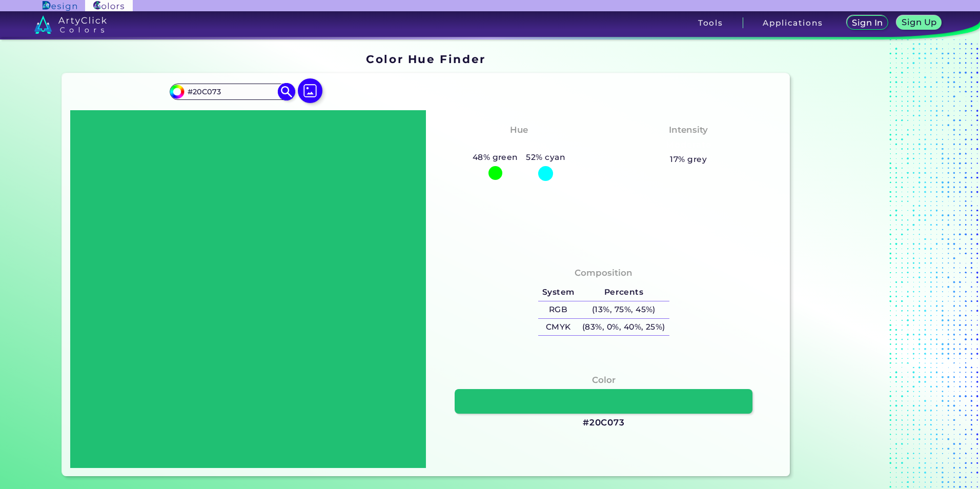 The height and width of the screenshot is (489, 980). I want to click on input: type color.., so click(232, 91).